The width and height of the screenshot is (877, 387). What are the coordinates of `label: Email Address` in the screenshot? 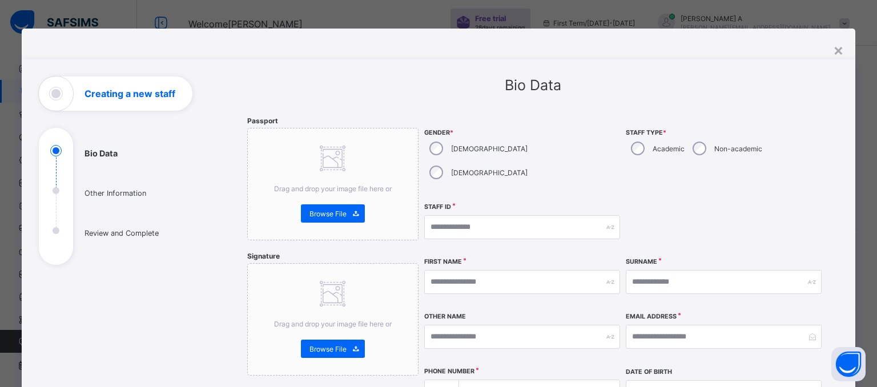 It's located at (651, 316).